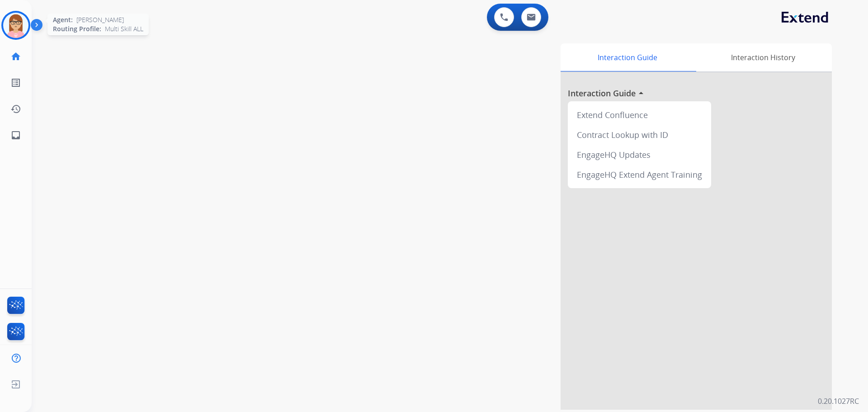  What do you see at coordinates (627, 57) in the screenshot?
I see `div: Interaction Guide` at bounding box center [627, 57].